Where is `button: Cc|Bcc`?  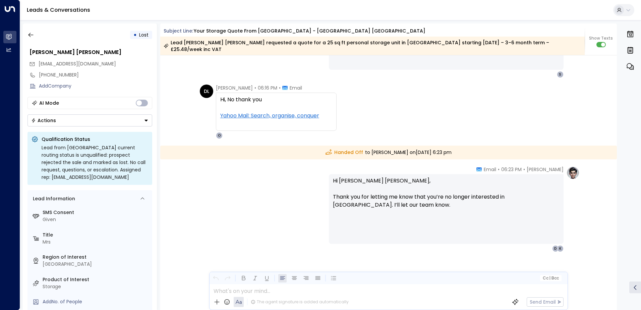
button: Cc|Bcc is located at coordinates (550, 278).